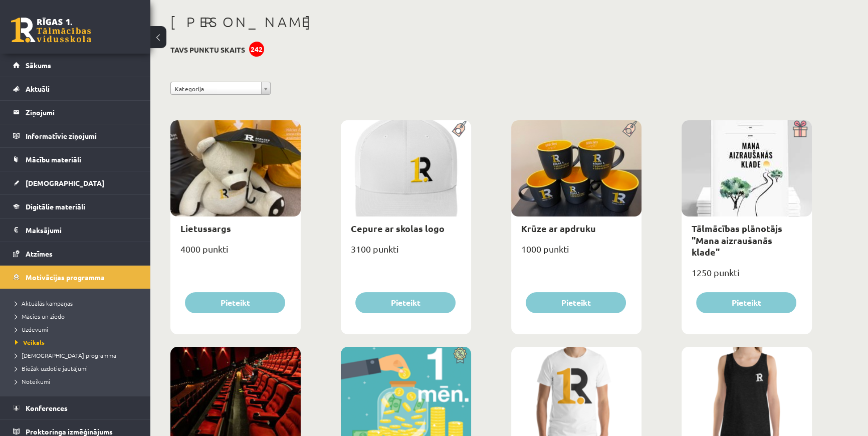 Image resolution: width=868 pixels, height=436 pixels. What do you see at coordinates (208, 50) in the screenshot?
I see `h3: Tavs punktu skaits` at bounding box center [208, 50].